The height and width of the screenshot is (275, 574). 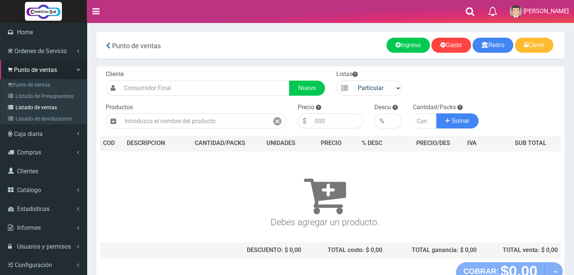 What do you see at coordinates (43, 11) in the screenshot?
I see `img: Logo grande` at bounding box center [43, 11].